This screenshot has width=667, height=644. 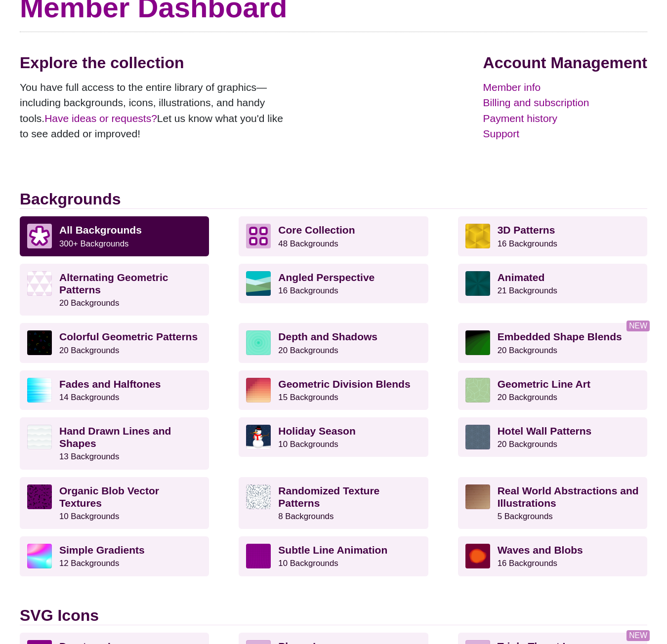 What do you see at coordinates (259, 343) in the screenshot?
I see `img: green layered rings within rings` at bounding box center [259, 343].